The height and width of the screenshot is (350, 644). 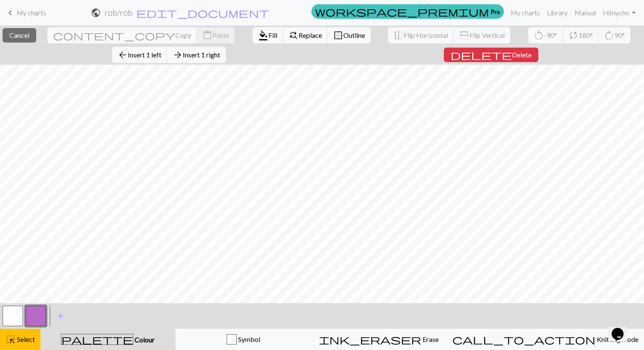 I want to click on span: content_copy, so click(x=114, y=35).